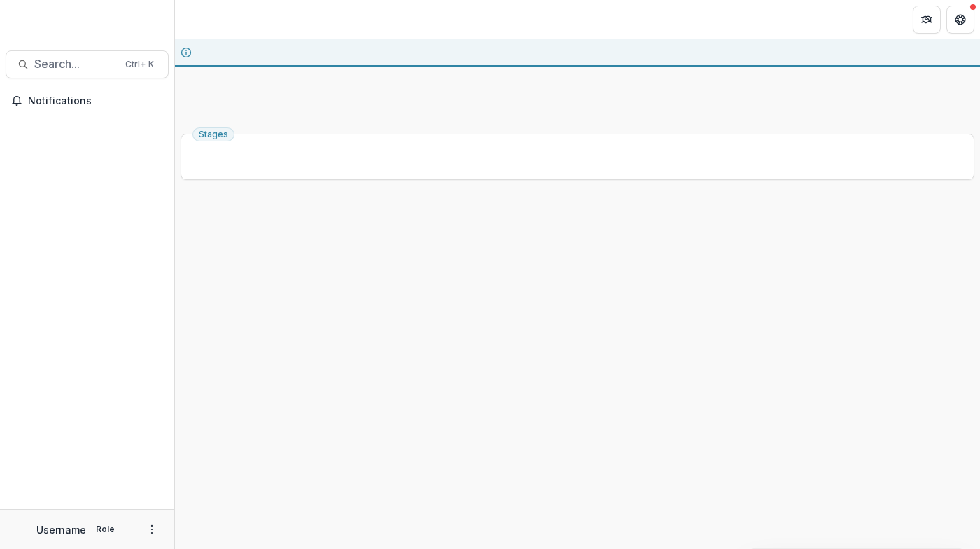  Describe the element at coordinates (152, 529) in the screenshot. I see `button: More` at that location.